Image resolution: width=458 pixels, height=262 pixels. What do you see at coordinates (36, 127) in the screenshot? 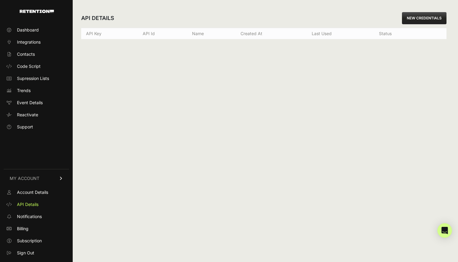
I see `a: Support` at bounding box center [36, 127].